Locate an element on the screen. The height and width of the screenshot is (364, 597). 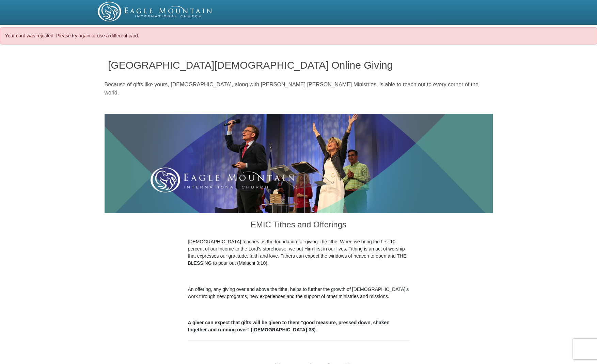
img: EMIC is located at coordinates (155, 12).